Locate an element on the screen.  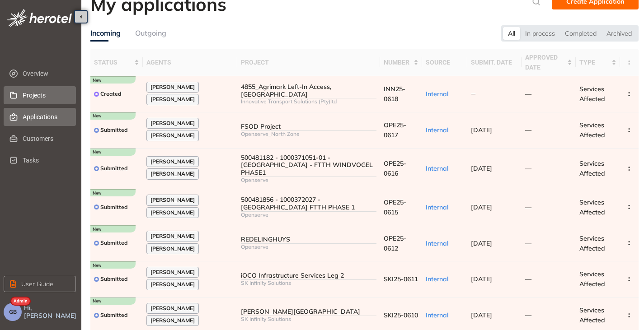
div: Innovative Transport Solutions (Pty)ltd is located at coordinates (308, 102).